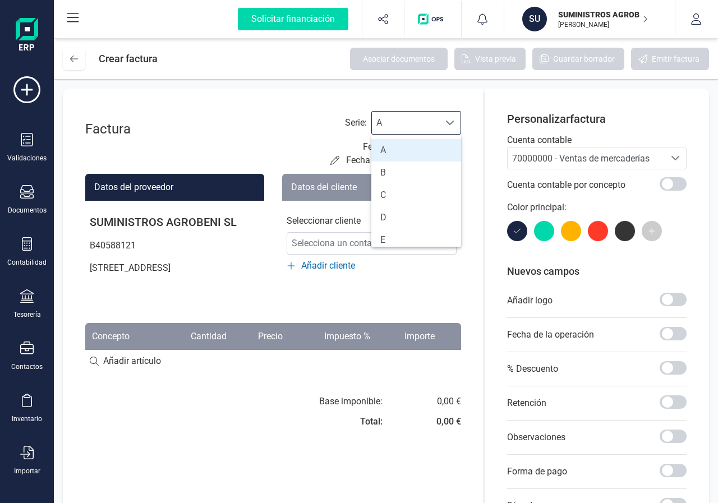 This screenshot has width=718, height=503. Describe the element at coordinates (175, 246) in the screenshot. I see `p: B40588121` at that location.